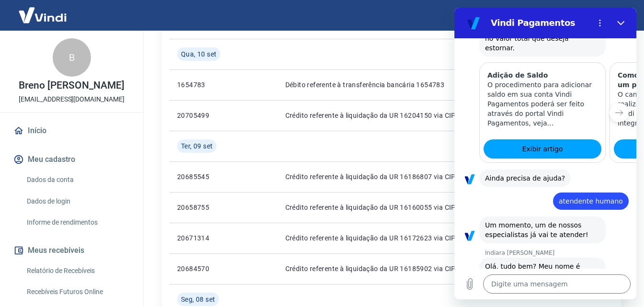  Describe the element at coordinates (72, 57) in the screenshot. I see `div: B` at that location.